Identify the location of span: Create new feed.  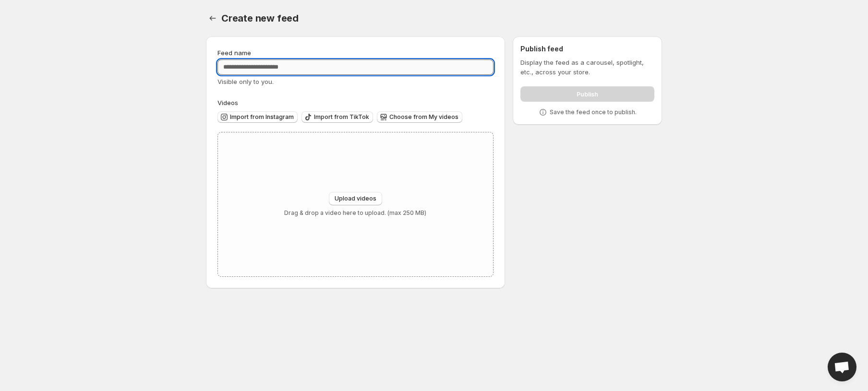
(259, 18).